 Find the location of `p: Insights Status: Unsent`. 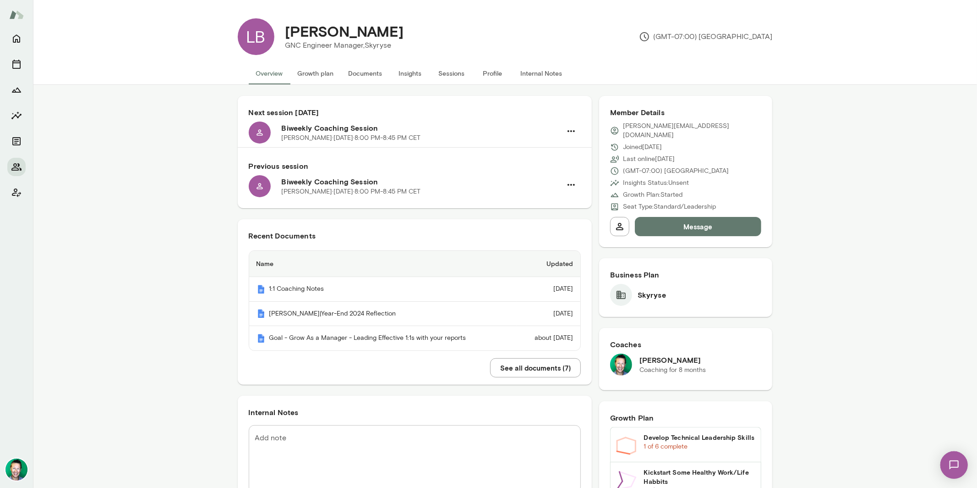

p: Insights Status: Unsent is located at coordinates (656, 183).